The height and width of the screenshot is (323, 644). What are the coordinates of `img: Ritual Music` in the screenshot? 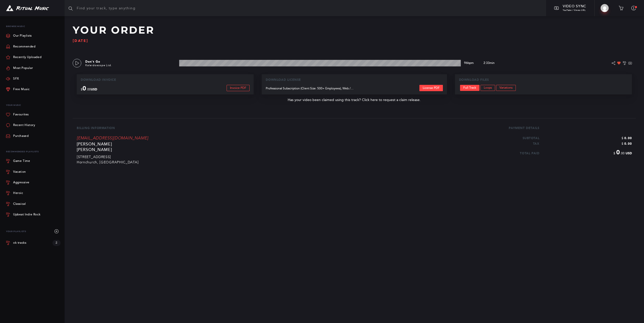 It's located at (27, 8).